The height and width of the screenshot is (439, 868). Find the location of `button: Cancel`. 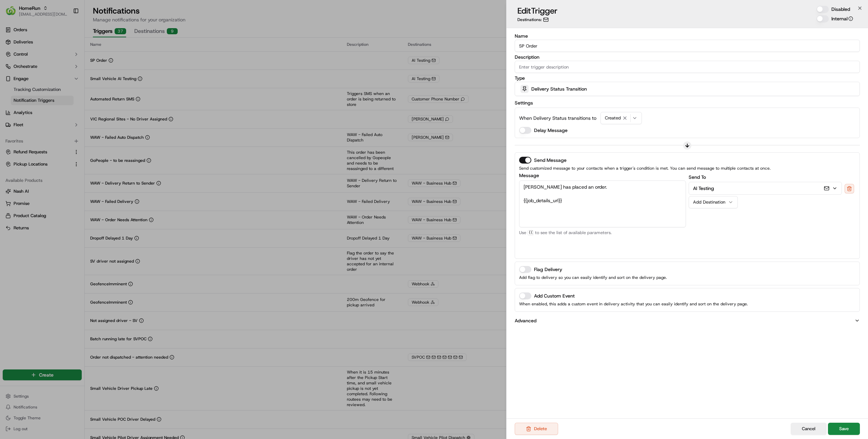

button: Cancel is located at coordinates (808, 429).